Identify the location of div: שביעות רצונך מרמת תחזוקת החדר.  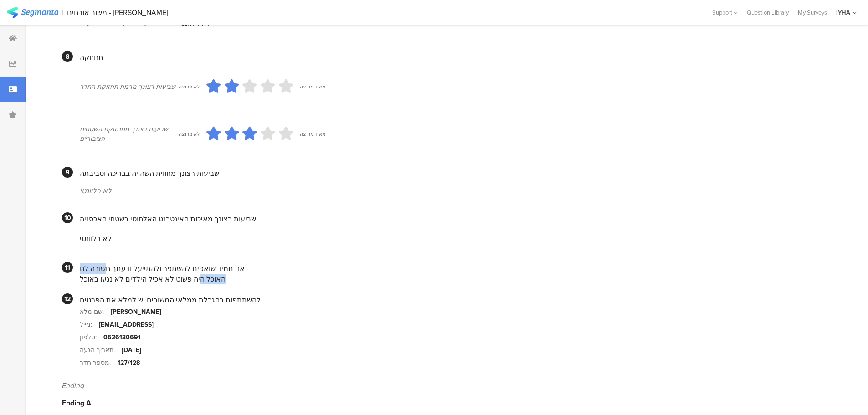
(129, 86).